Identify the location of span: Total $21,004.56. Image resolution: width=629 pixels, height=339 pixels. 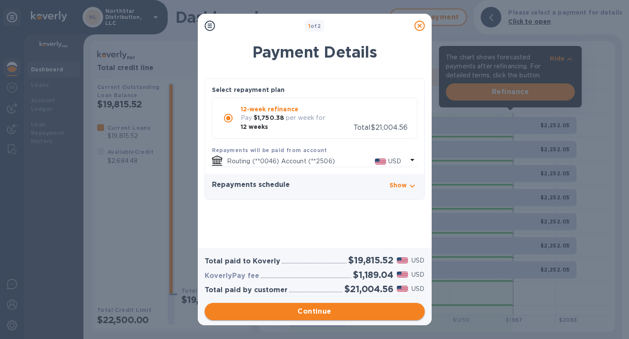
(380, 127).